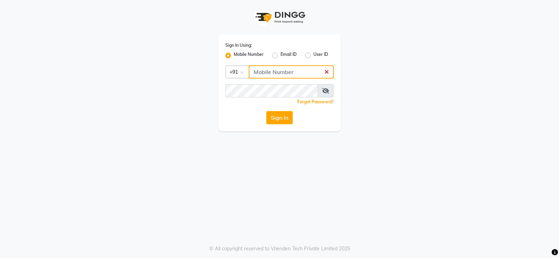 The width and height of the screenshot is (559, 258). Describe the element at coordinates (288, 56) in the screenshot. I see `label: Email ID` at that location.